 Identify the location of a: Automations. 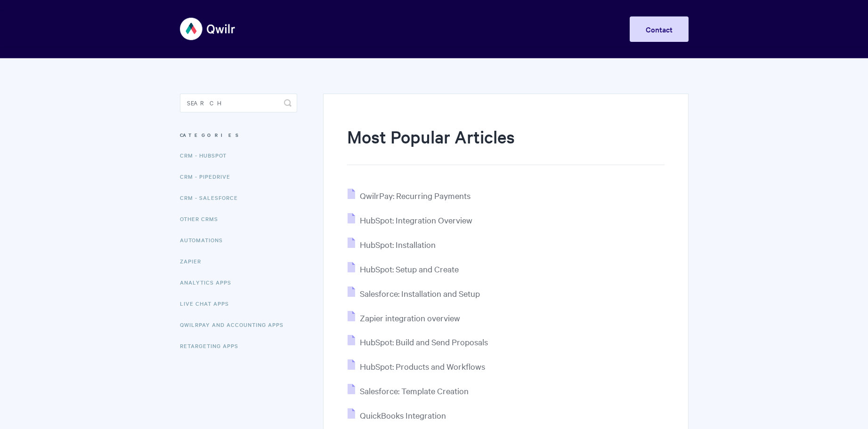
(205, 240).